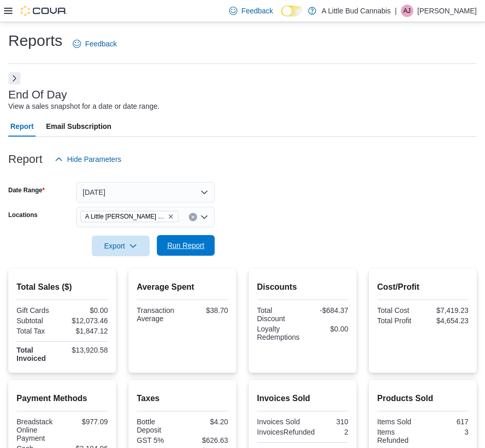 This screenshot has width=485, height=448. What do you see at coordinates (159, 426) in the screenshot?
I see `div: Bottle Deposit` at bounding box center [159, 426].